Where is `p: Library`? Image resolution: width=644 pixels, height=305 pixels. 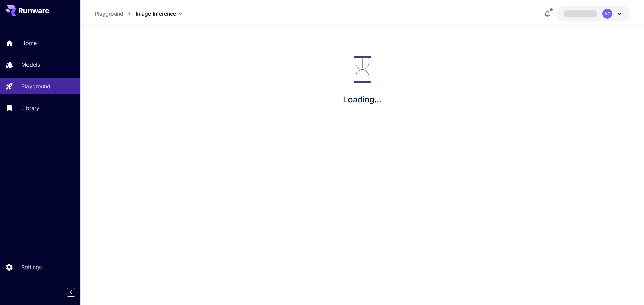 p: Library is located at coordinates (31, 108).